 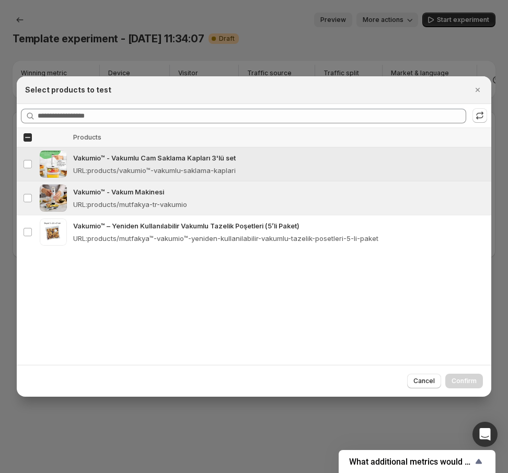 What do you see at coordinates (279, 192) in the screenshot?
I see `p: Vakumio™ - Vakum Makinesi` at bounding box center [279, 192].